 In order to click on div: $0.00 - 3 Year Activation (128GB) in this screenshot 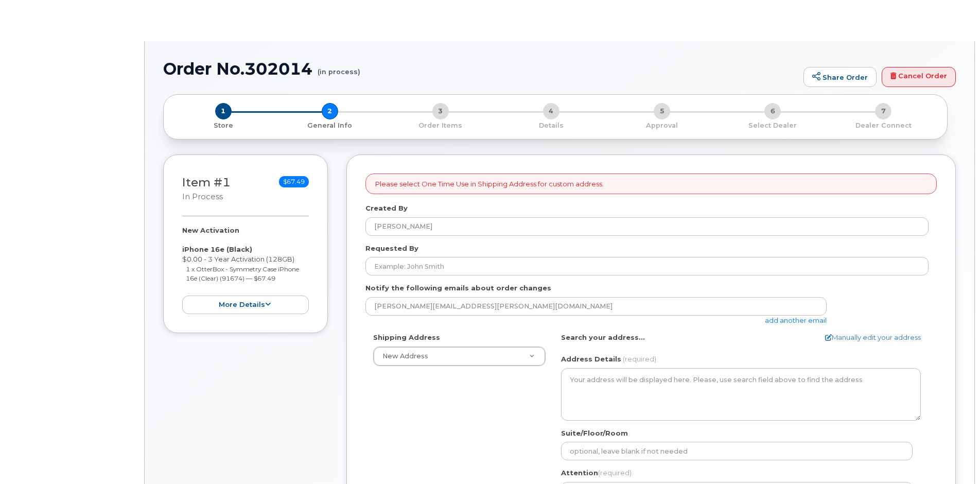, I will do `click(245, 270)`.